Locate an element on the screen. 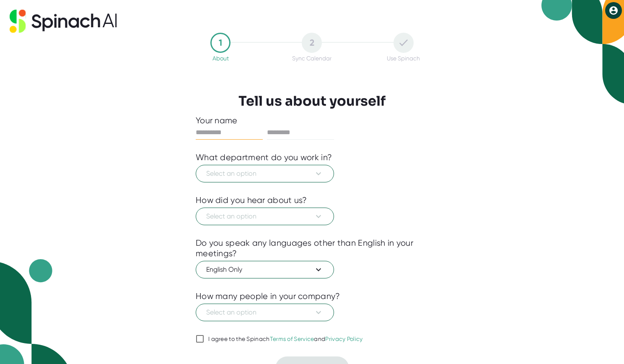  div: 1 is located at coordinates (221, 43).